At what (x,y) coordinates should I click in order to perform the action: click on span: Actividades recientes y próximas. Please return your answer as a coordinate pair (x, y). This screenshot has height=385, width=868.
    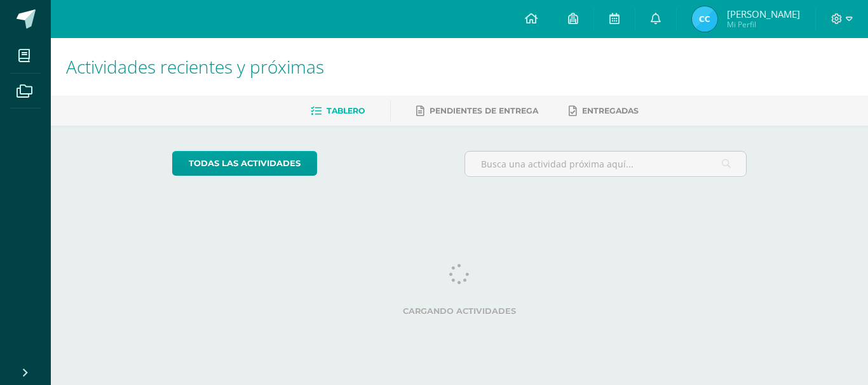
    Looking at the image, I should click on (195, 67).